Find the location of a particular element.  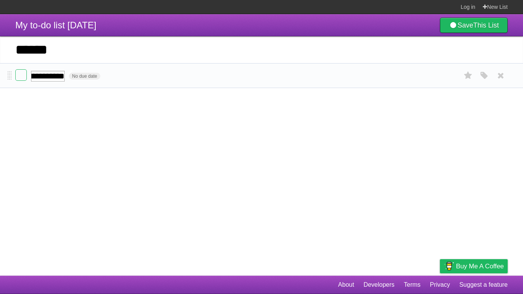

a: Privacy is located at coordinates (440, 285).